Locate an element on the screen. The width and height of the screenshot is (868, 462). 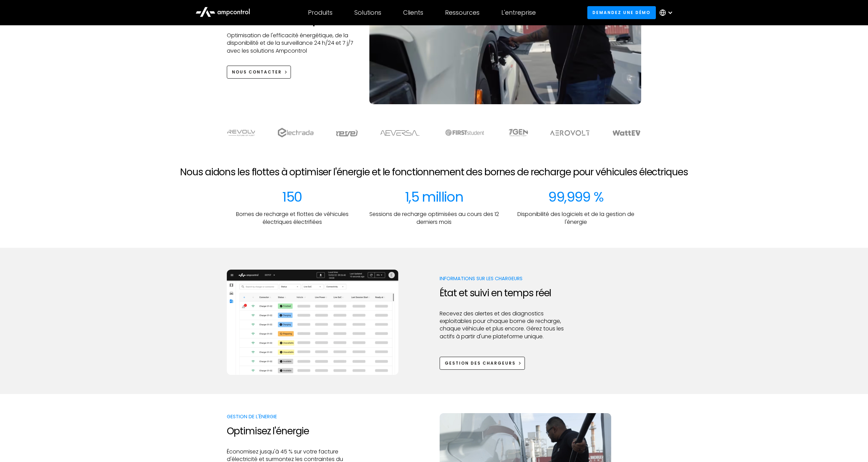
p: Bornes de recharge et flottes de véhicules électriques électrifiées is located at coordinates (293, 218).